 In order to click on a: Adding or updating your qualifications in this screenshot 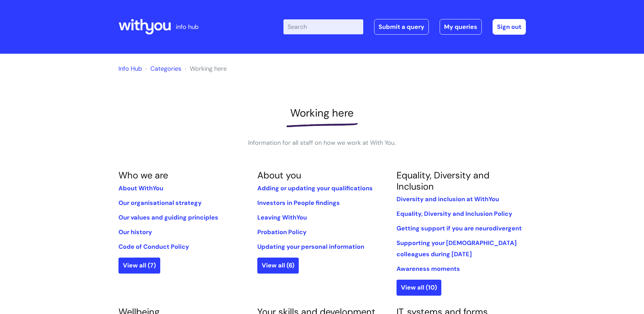, I will do `click(315, 188)`.